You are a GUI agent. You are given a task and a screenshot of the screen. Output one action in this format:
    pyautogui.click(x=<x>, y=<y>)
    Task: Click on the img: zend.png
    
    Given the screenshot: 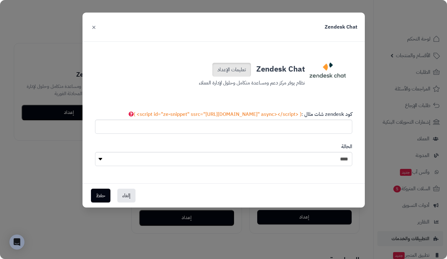 What is the action you would take?
    pyautogui.click(x=328, y=70)
    